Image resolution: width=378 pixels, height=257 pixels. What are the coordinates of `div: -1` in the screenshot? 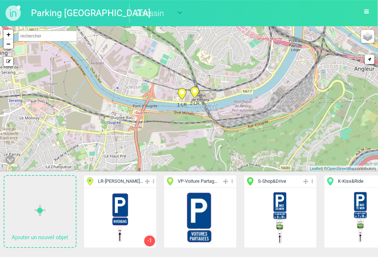 It's located at (150, 241).